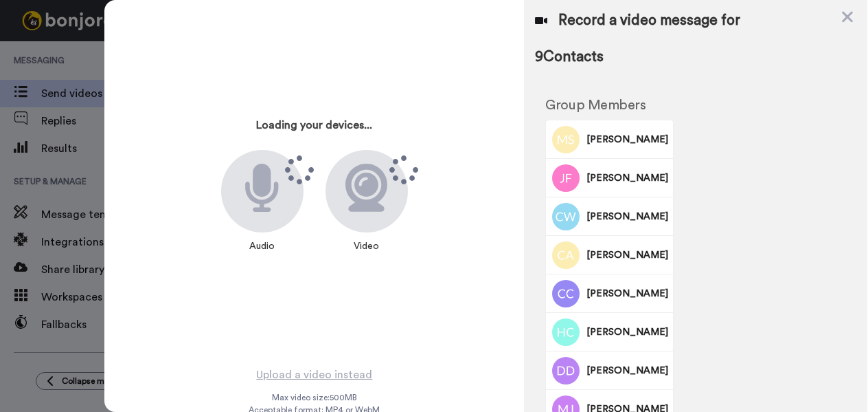 This screenshot has width=868, height=412. I want to click on button: Upload a video instead, so click(314, 375).